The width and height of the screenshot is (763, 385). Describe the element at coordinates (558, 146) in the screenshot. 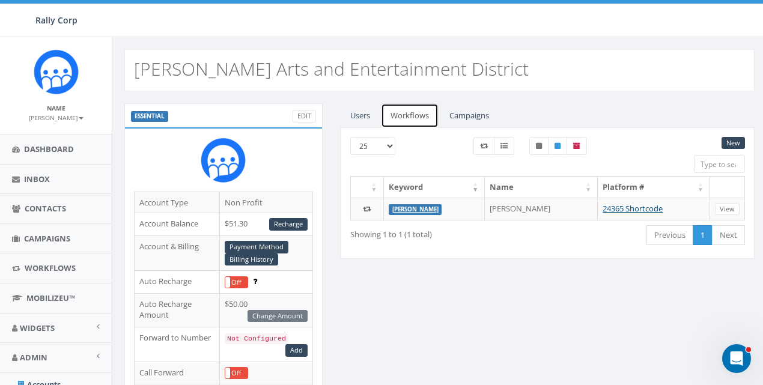

I see `label: Published` at that location.